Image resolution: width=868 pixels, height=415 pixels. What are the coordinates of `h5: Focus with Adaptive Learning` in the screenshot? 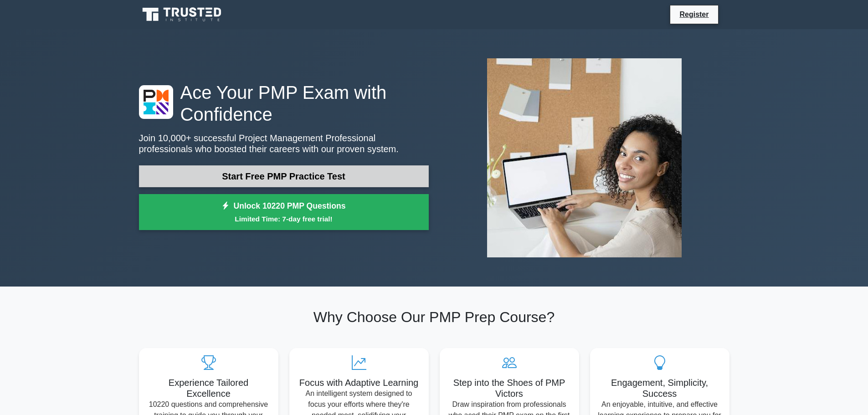 It's located at (359, 383).